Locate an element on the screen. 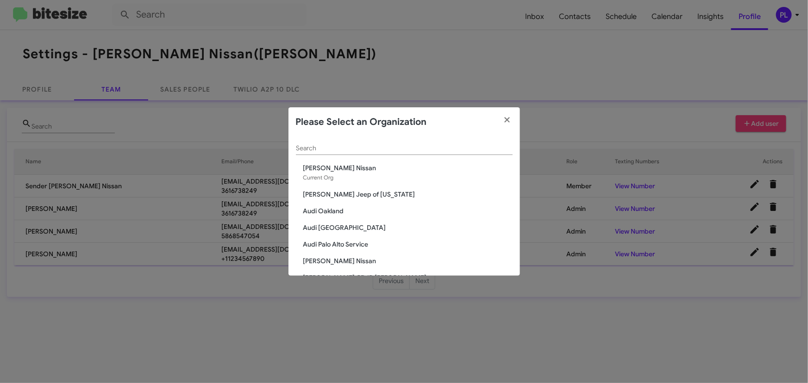  h2: Please Select an Organization is located at coordinates (361, 122).